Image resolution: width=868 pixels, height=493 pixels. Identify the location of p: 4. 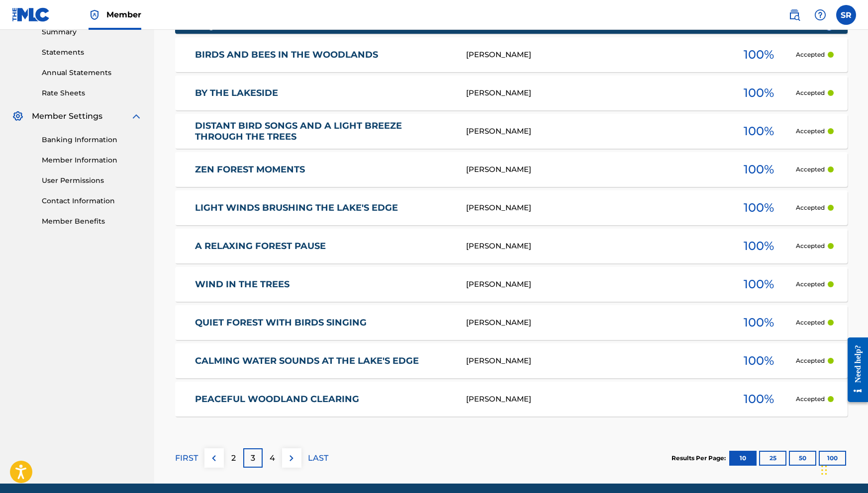
(272, 458).